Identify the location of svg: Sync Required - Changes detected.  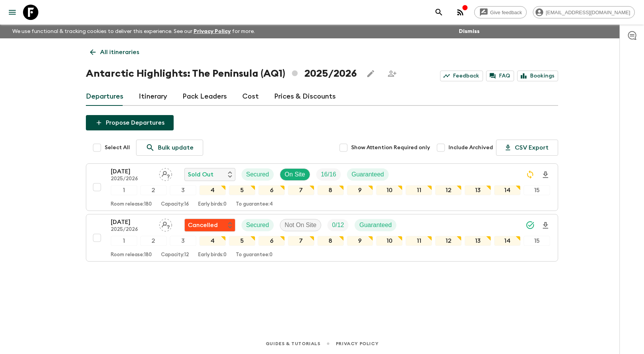
(530, 174).